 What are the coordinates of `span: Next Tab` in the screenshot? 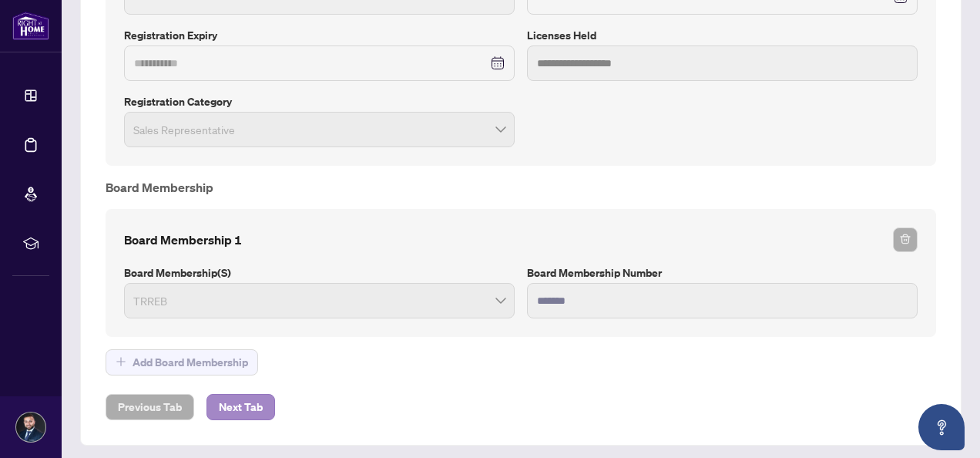 It's located at (241, 407).